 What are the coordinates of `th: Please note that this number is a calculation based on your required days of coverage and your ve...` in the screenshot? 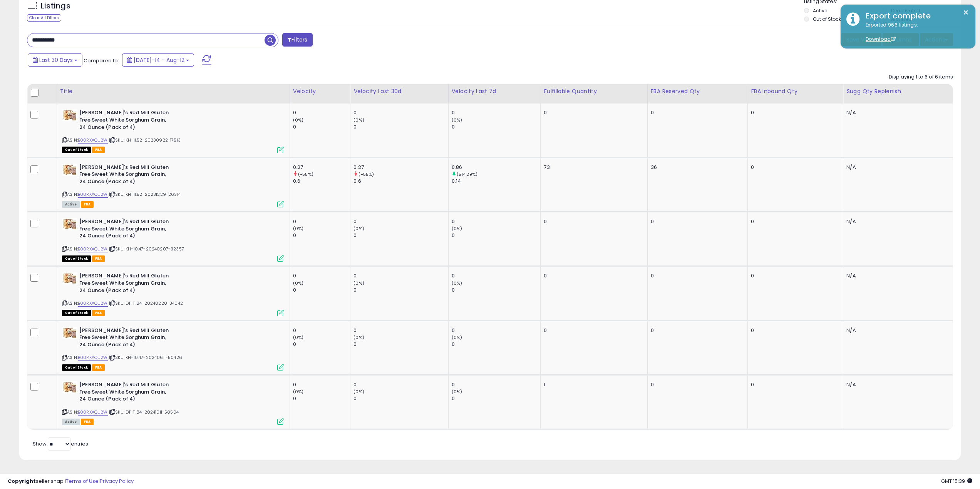 It's located at (898, 94).